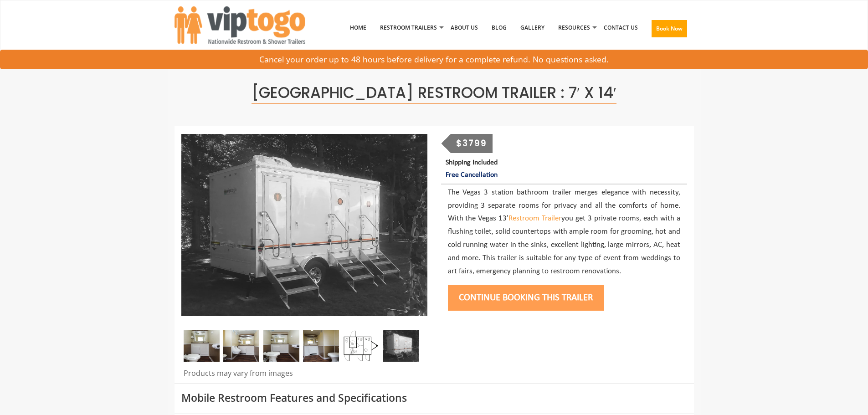 The width and height of the screenshot is (868, 415). Describe the element at coordinates (669, 28) in the screenshot. I see `button: Book Now` at that location.